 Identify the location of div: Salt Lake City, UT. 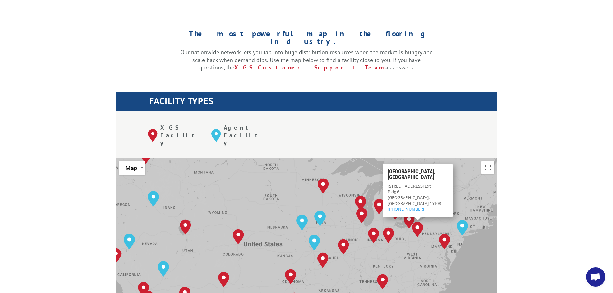
(185, 227).